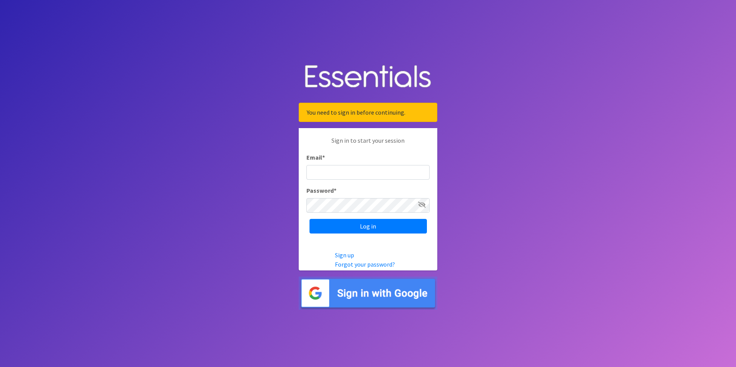 The width and height of the screenshot is (736, 367). What do you see at coordinates (368, 226) in the screenshot?
I see `input: Log in` at bounding box center [368, 226].